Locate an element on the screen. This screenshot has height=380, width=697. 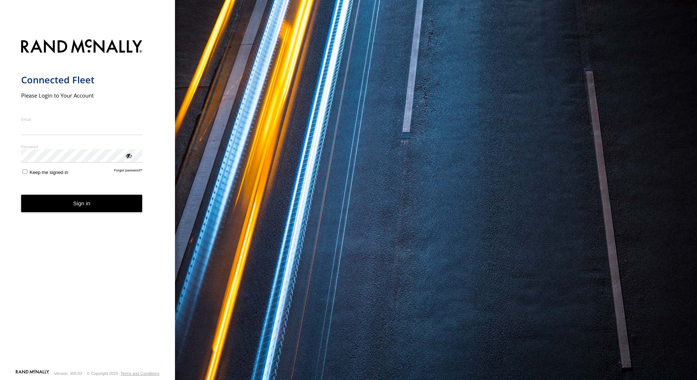
span: Keep me signed in is located at coordinates (49, 172).